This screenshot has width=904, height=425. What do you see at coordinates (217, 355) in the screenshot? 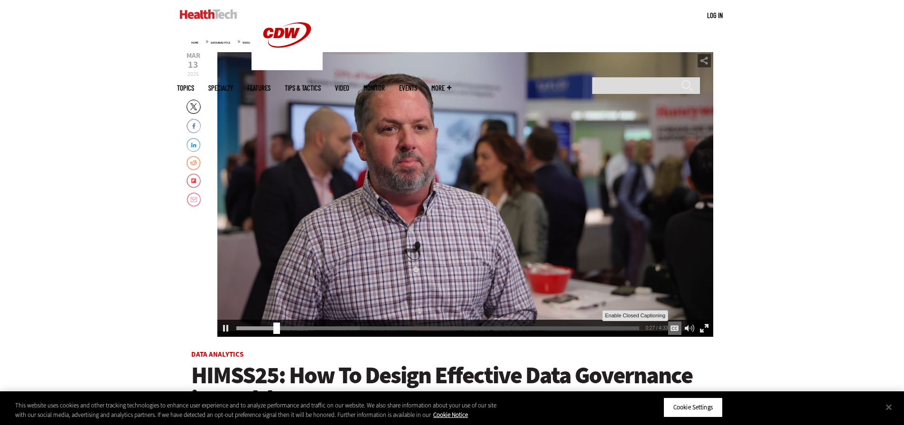
I see `a: Data Analytics` at bounding box center [217, 355].